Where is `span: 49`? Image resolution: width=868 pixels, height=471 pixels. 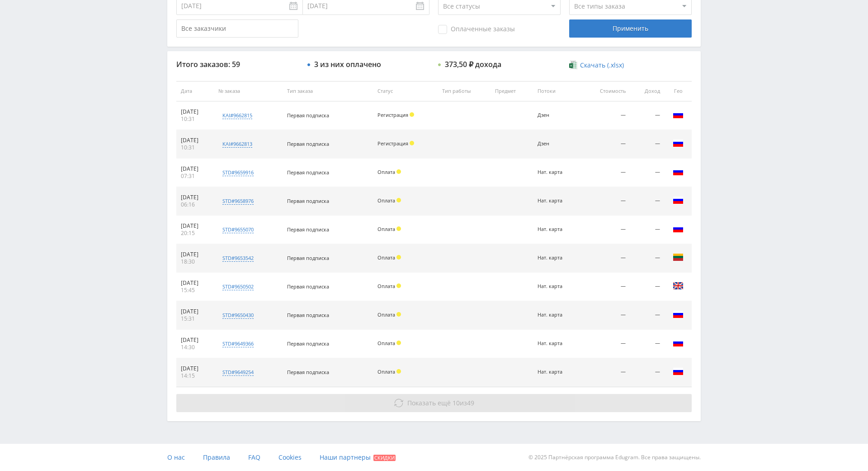 span: 49 is located at coordinates (471, 402).